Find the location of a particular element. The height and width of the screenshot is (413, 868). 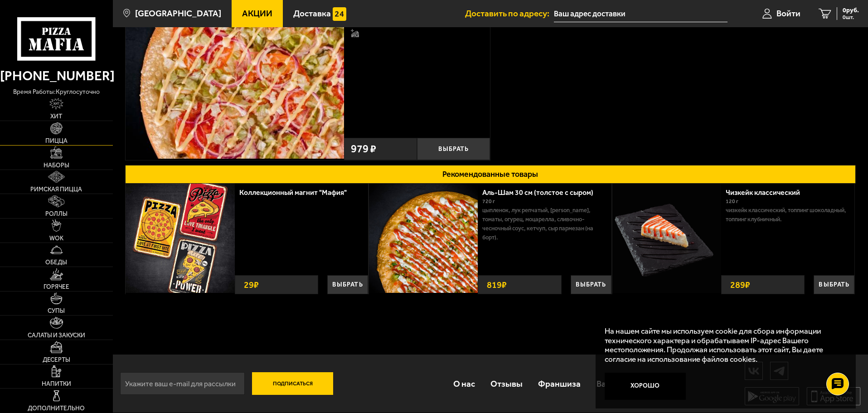

button: Хорошо is located at coordinates (646, 387).